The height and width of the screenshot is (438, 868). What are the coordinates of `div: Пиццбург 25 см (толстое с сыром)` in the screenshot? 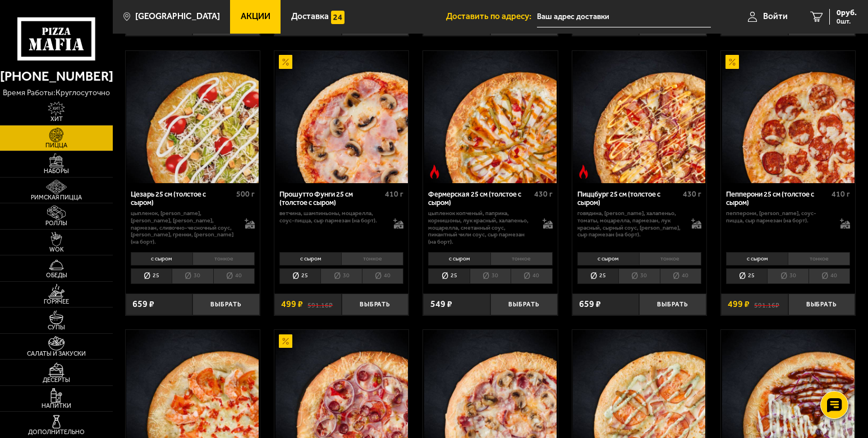 It's located at (628, 198).